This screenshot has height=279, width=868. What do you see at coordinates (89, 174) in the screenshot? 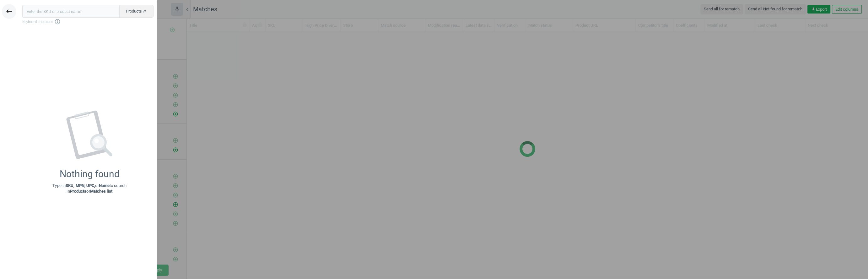
I see `div: Nothing found` at bounding box center [89, 174].